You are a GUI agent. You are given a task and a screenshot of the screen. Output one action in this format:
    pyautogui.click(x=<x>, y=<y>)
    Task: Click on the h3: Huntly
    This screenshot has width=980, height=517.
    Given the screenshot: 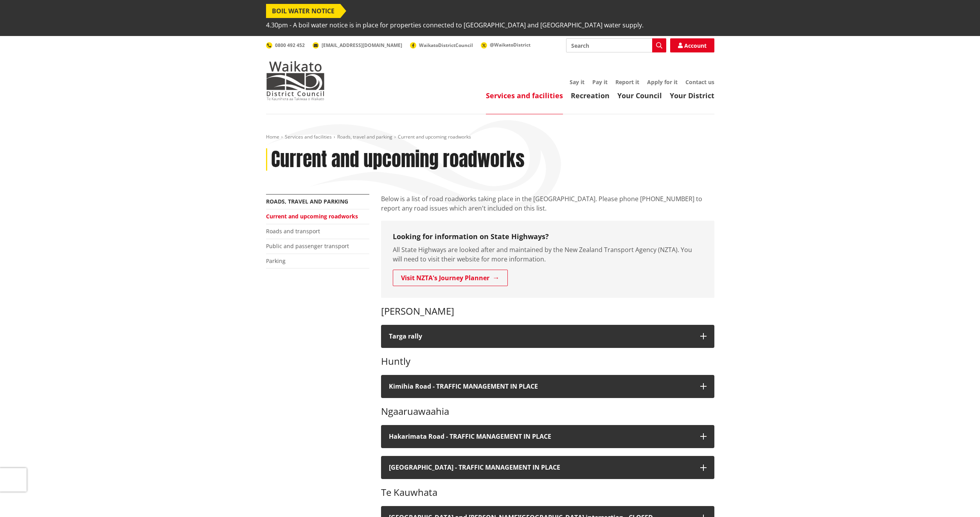 What is the action you would take?
    pyautogui.click(x=547, y=361)
    